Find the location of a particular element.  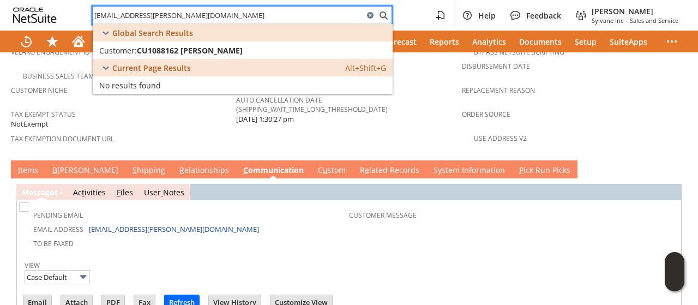

span: Sylvane Inc is located at coordinates (608, 20).